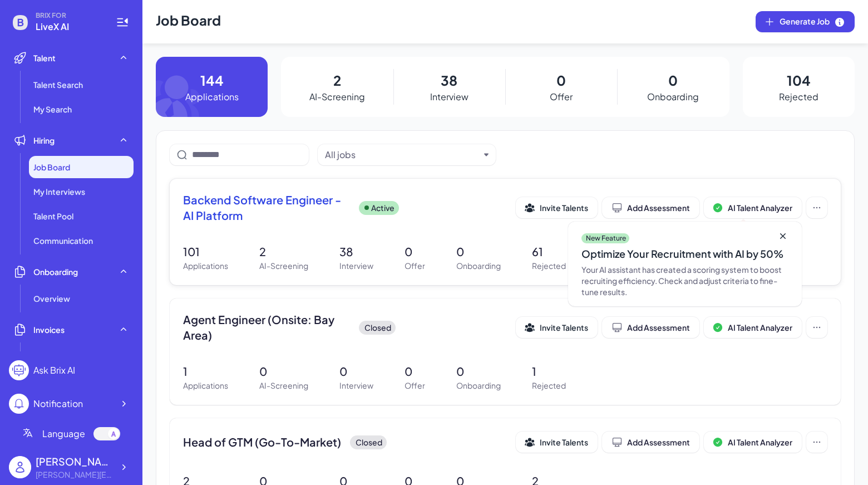 The image size is (868, 485). Describe the element at coordinates (74, 475) in the screenshot. I see `div: Maggie@joinbrix.com` at that location.